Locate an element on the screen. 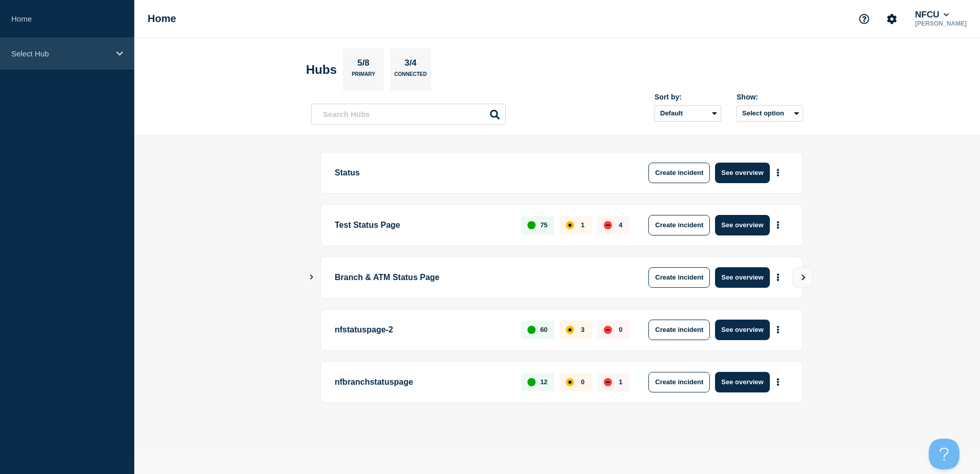 The image size is (980, 474). button: Support is located at coordinates (864, 19).